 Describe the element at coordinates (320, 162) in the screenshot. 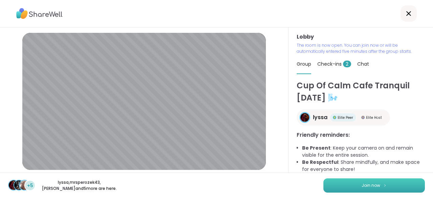

I see `b: Be Respectful` at that location.